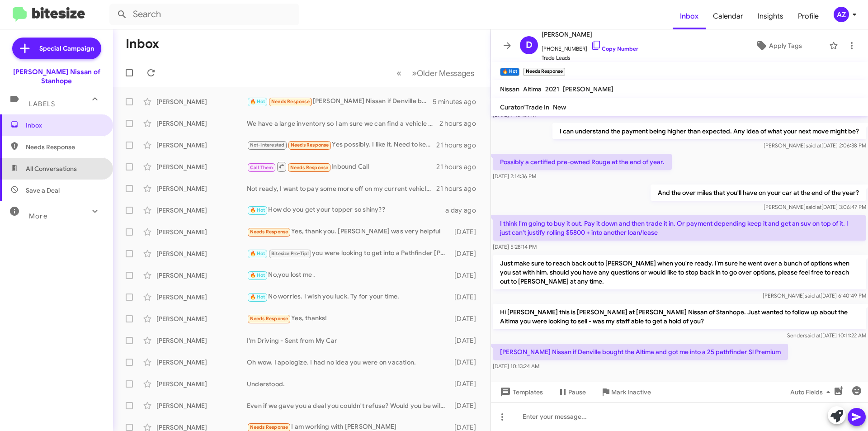  What do you see at coordinates (460, 189) in the screenshot?
I see `div: 21 hours ago` at bounding box center [460, 189].